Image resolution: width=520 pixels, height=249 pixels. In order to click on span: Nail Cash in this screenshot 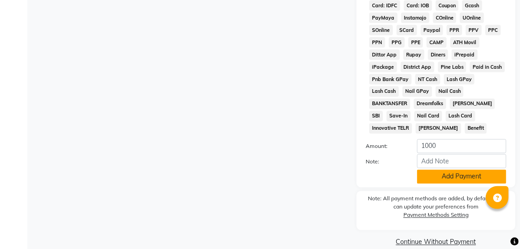, I will do `click(450, 91)`.